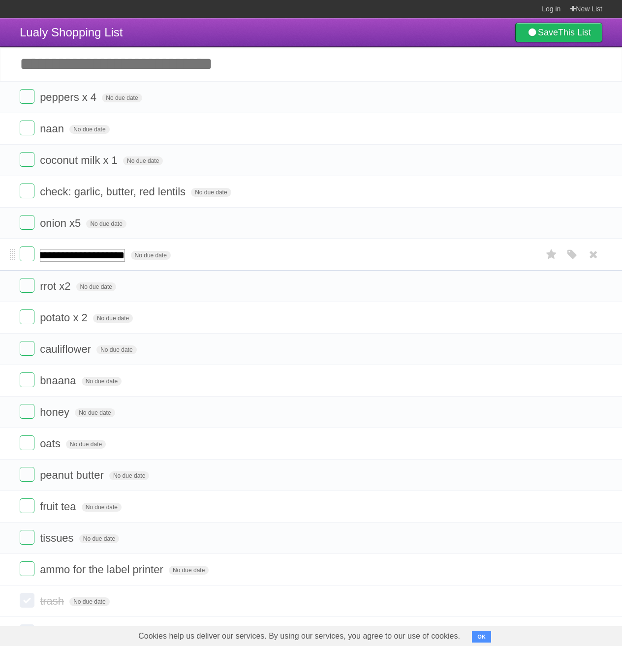 The height and width of the screenshot is (646, 622). I want to click on span: naan, so click(53, 128).